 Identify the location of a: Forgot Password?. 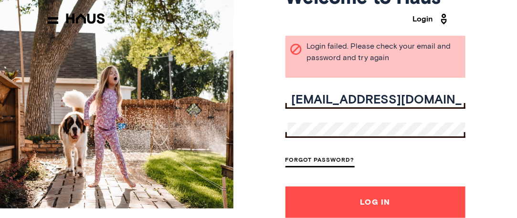
(320, 161).